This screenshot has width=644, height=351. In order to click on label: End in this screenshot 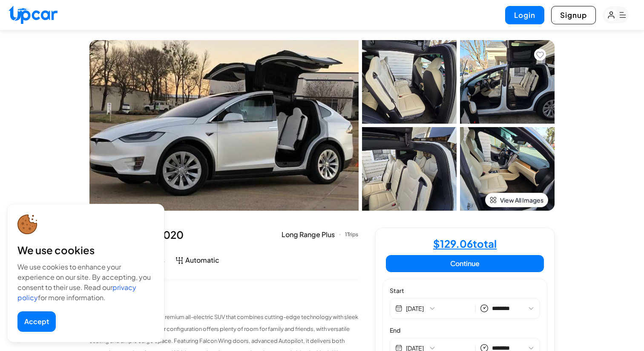, I will do `click(465, 329)`.